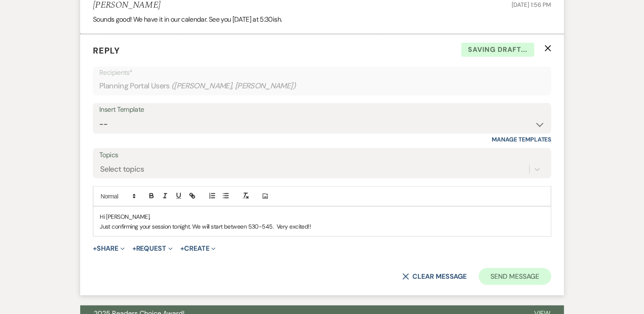 This screenshot has height=314, width=644. Describe the element at coordinates (322, 154) in the screenshot. I see `label: Topics` at that location.